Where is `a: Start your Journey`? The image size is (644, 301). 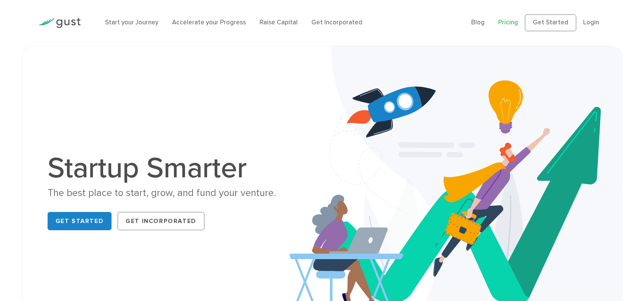 a: Start your Journey is located at coordinates (132, 22).